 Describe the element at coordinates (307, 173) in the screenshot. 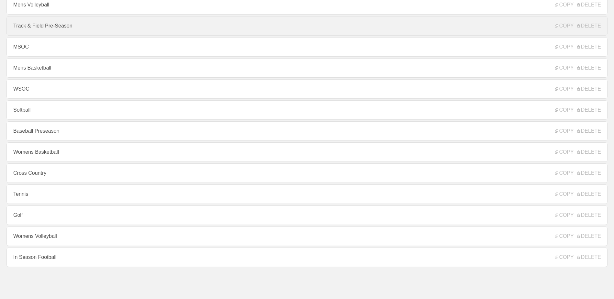

I see `a: Cross Country` at that location.